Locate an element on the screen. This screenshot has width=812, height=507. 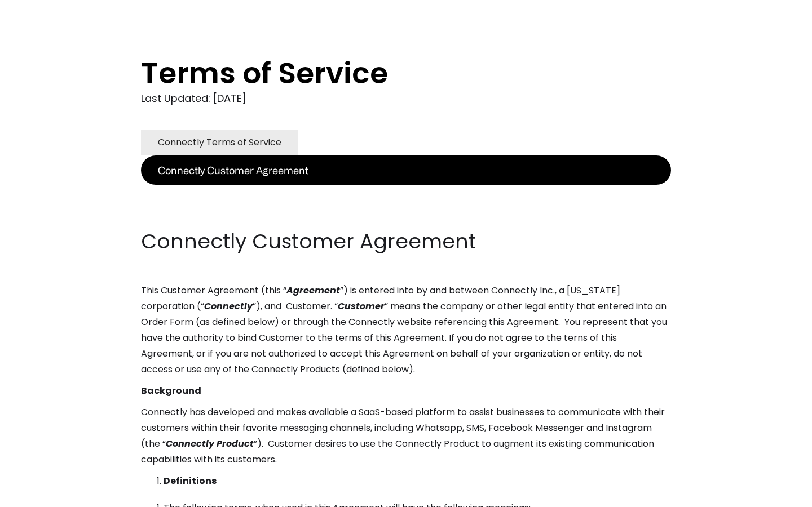
div: Connectly Customer Agreement is located at coordinates (233, 170).